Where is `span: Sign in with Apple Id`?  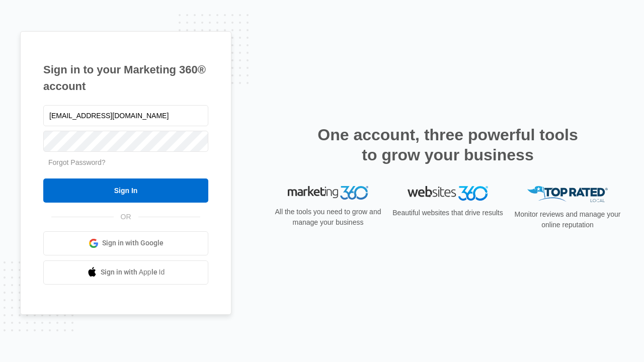
span: Sign in with Apple Id is located at coordinates (133, 272).